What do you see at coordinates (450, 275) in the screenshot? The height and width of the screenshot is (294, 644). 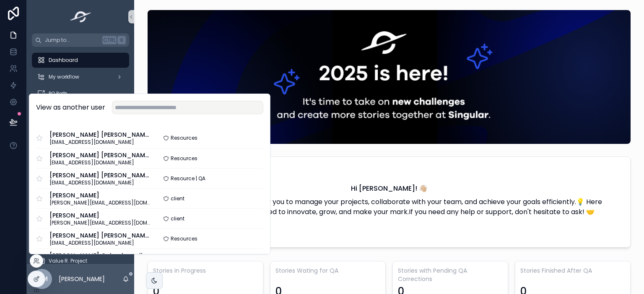 I see `h3: Stories with Pending QA Corrections` at bounding box center [450, 275].